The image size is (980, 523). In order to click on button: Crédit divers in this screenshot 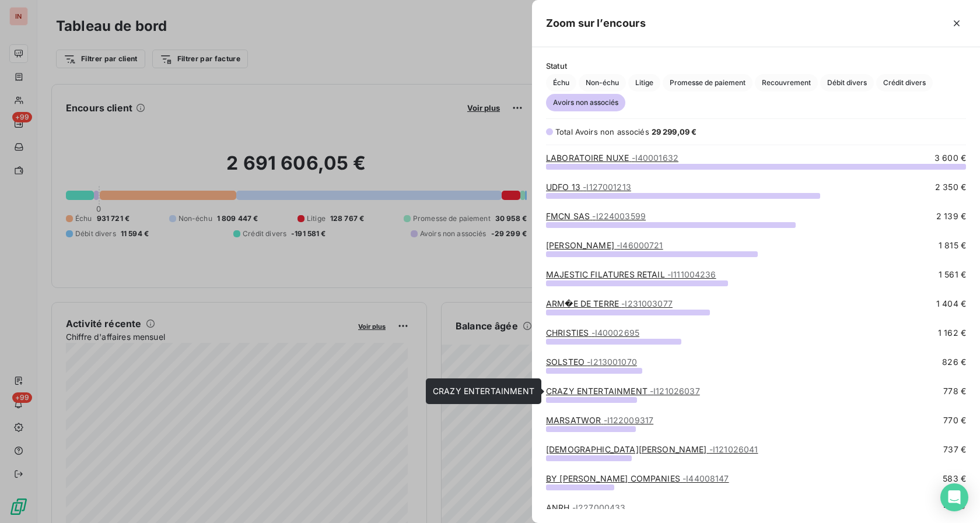, I will do `click(904, 83)`.